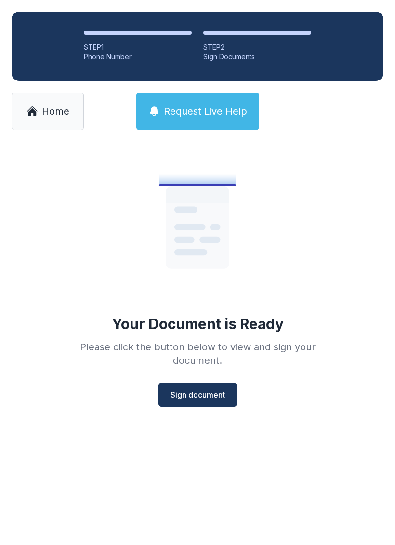  What do you see at coordinates (205, 111) in the screenshot?
I see `span: Request Live Help` at bounding box center [205, 111].